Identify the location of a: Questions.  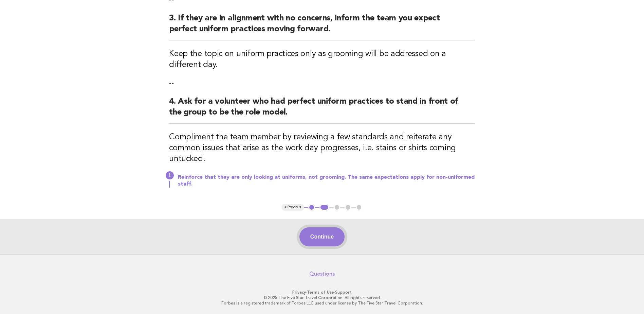
(322, 274).